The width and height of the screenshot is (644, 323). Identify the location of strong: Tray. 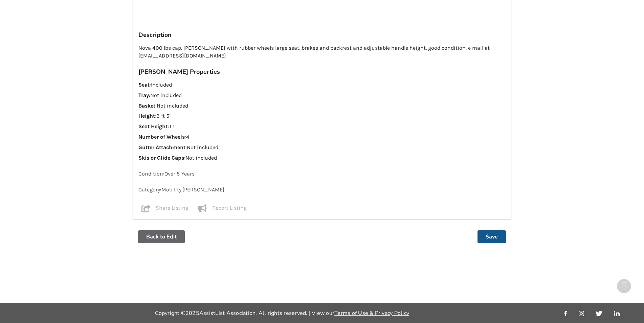
(143, 95).